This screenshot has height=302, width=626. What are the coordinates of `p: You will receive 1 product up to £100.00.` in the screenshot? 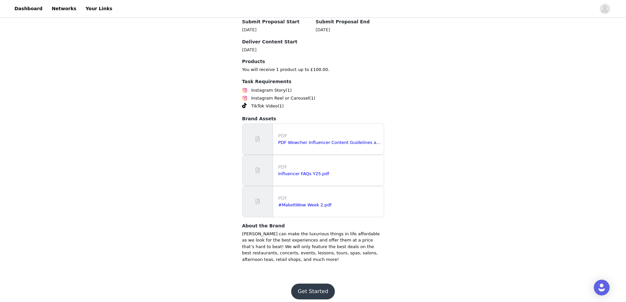 It's located at (313, 70).